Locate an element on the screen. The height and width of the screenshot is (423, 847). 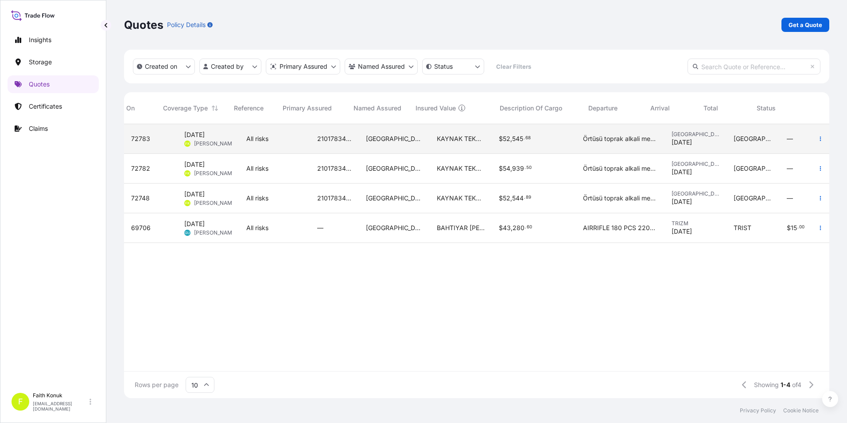
p: Get a Quote is located at coordinates (805, 25).